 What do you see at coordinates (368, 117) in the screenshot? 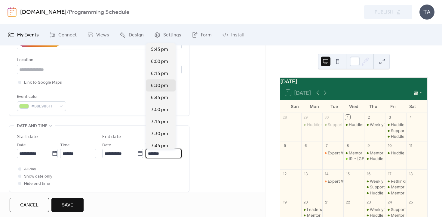
I see `div: 2` at bounding box center [368, 117].